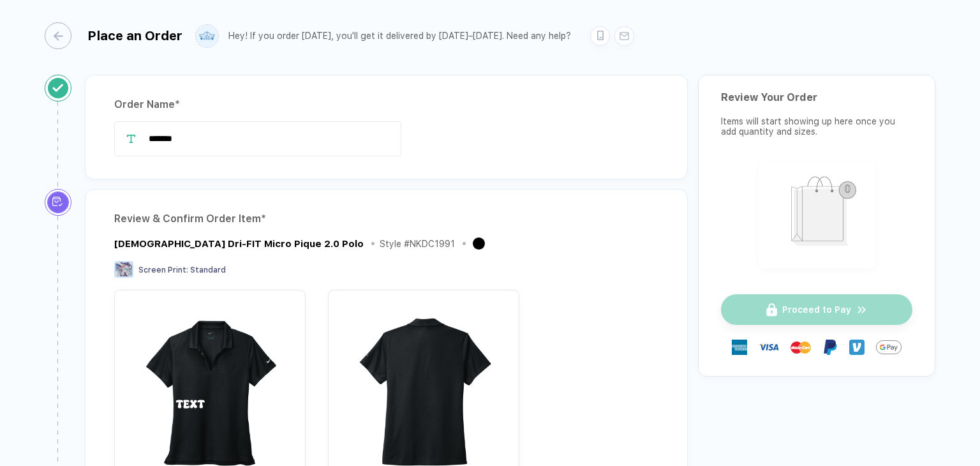  Describe the element at coordinates (740, 347) in the screenshot. I see `img: express` at that location.